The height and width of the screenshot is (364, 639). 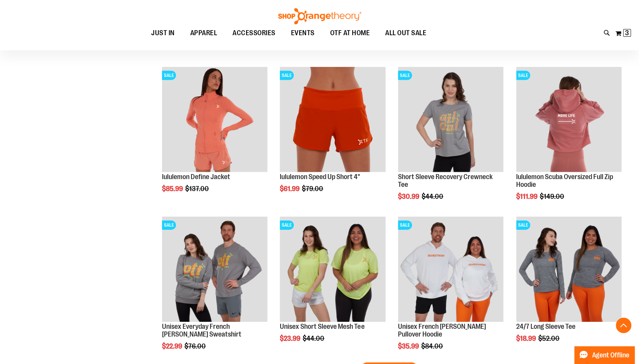 I want to click on span: $30.99, so click(x=409, y=197).